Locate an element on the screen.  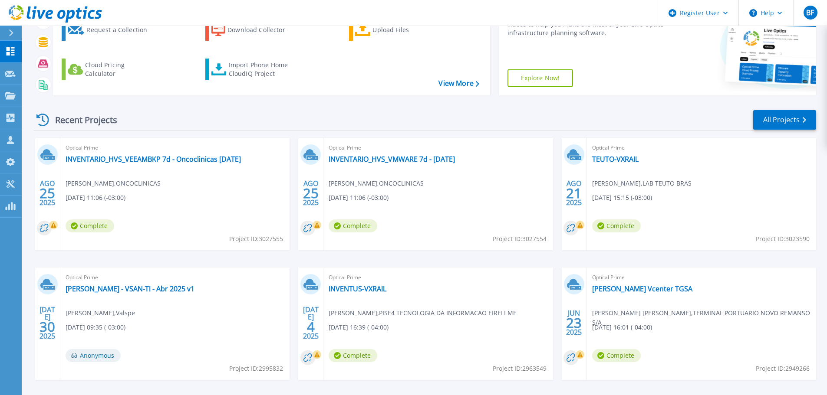
a: Cloud Pricing Calculator is located at coordinates (110, 69).